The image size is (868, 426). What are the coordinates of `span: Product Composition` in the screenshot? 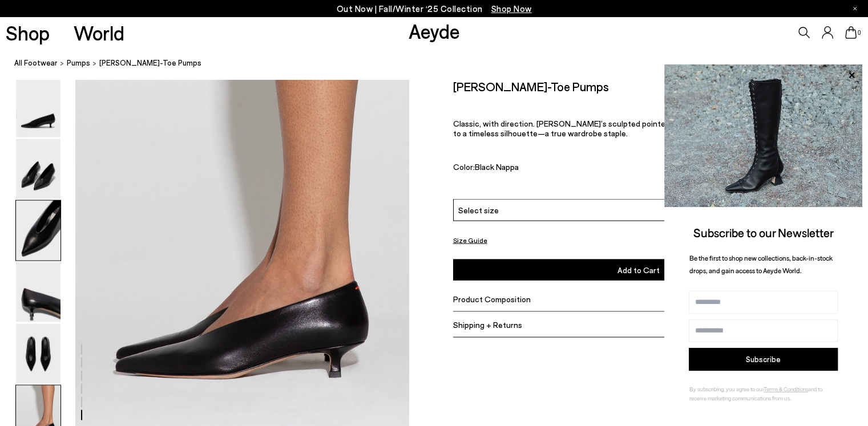 It's located at (492, 299).